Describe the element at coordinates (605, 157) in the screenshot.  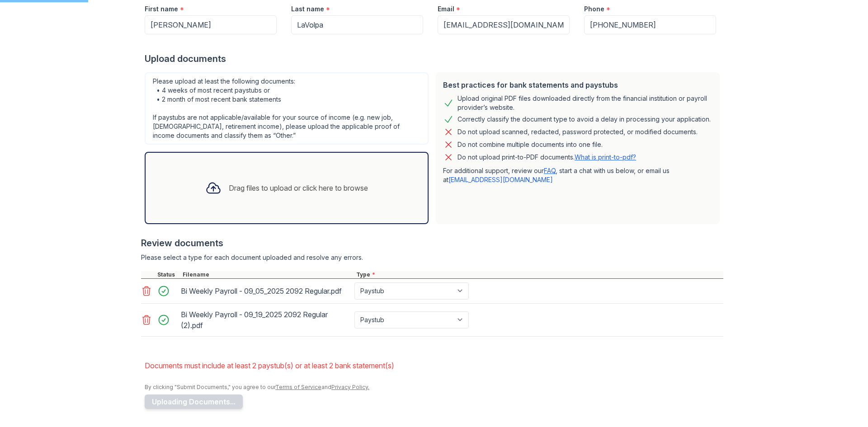
I see `a: What is print-to-pdf?` at that location.